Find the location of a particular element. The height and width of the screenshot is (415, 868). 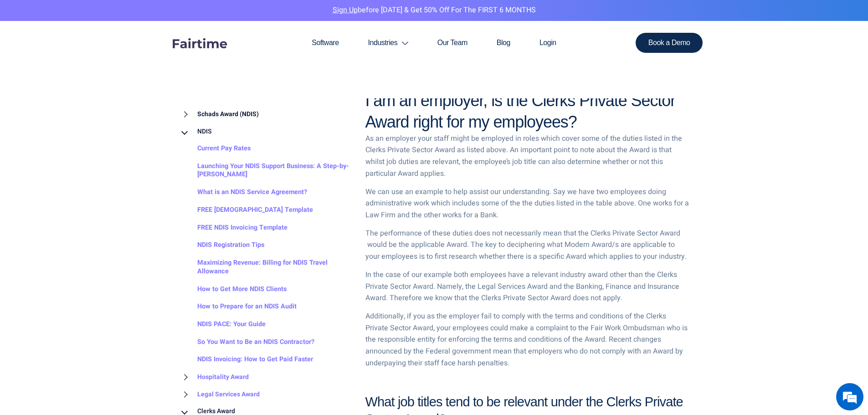

a: FREE NDIS Invoicing Template is located at coordinates (233, 228).